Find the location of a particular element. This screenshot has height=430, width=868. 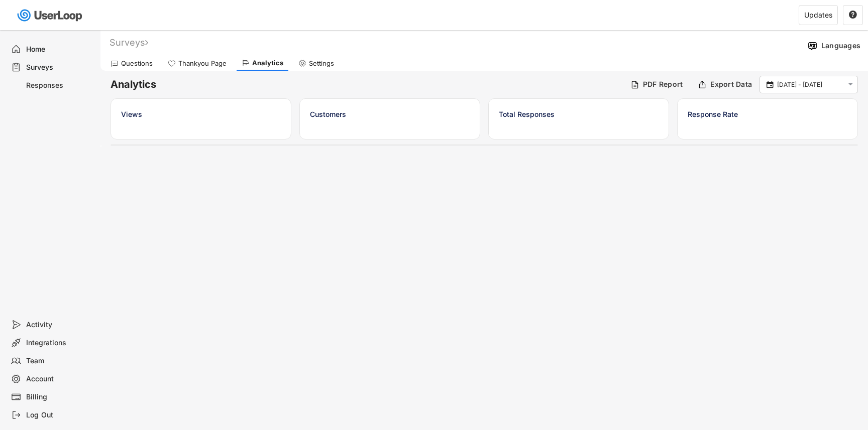

div: Languages is located at coordinates (841, 45).